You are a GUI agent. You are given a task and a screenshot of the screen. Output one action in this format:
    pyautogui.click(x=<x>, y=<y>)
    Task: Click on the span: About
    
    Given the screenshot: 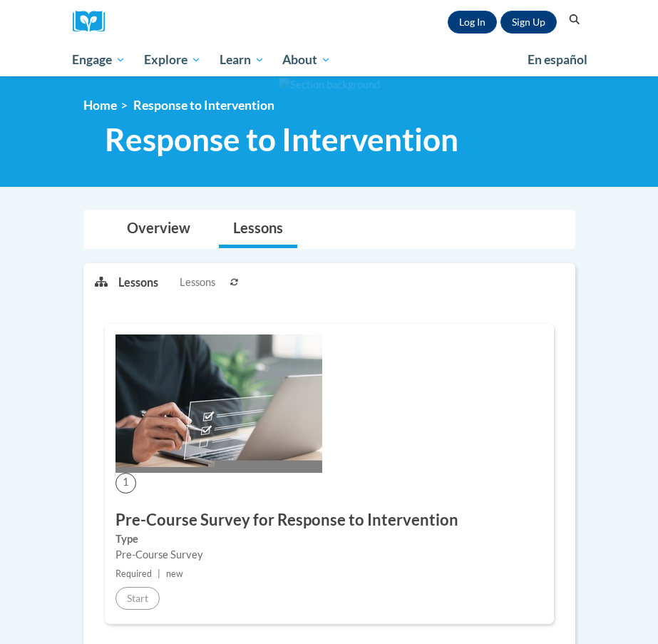 What is the action you would take?
    pyautogui.click(x=307, y=60)
    